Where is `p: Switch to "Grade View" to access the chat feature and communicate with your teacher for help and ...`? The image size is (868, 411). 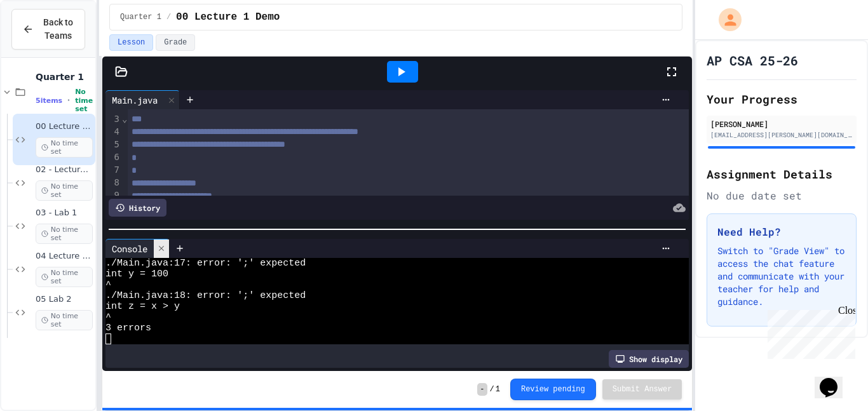
p: Switch to "Grade View" to access the chat feature and communicate with your teacher for help and ... is located at coordinates (781, 277).